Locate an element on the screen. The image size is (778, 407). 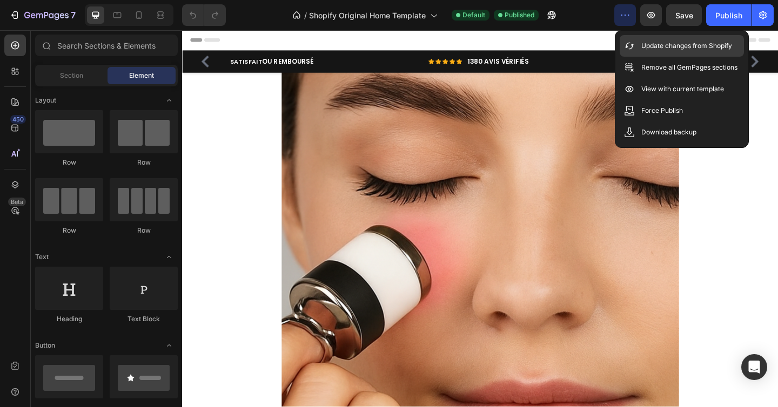
summary: Recherche is located at coordinates (668, 62).